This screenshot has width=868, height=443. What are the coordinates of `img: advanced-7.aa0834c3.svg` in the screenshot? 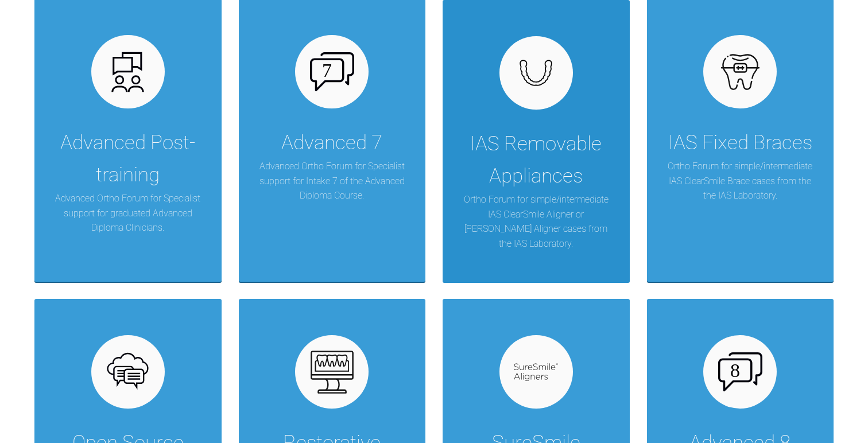 It's located at (332, 71).